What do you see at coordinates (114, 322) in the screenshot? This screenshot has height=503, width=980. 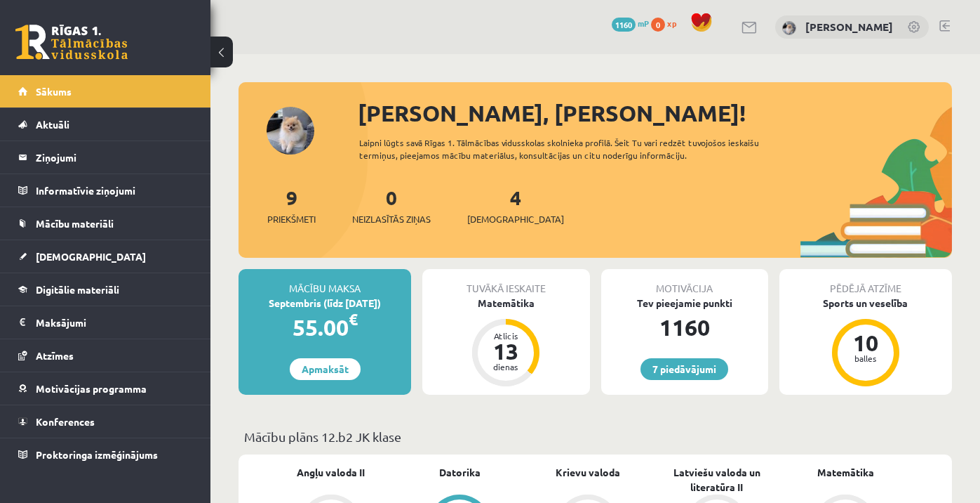 I see `legend: Maksājumi` at bounding box center [114, 322].